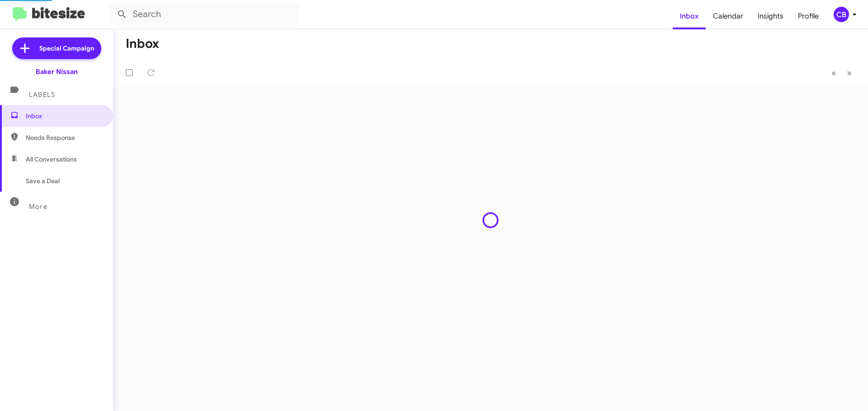 This screenshot has height=411, width=868. What do you see at coordinates (67, 48) in the screenshot?
I see `span: Special Campaign` at bounding box center [67, 48].